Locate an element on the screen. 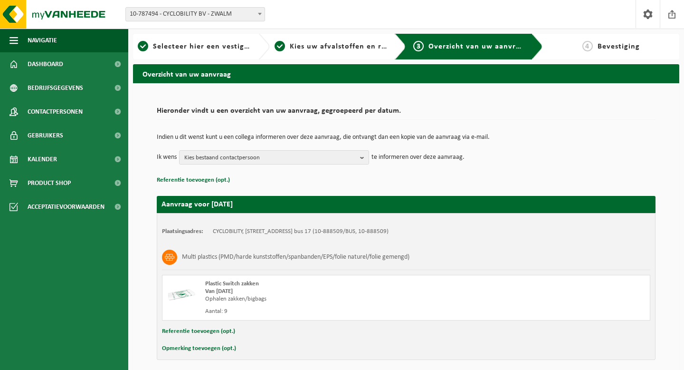 This screenshot has width=684, height=370. span: Contactpersonen is located at coordinates (55, 112).